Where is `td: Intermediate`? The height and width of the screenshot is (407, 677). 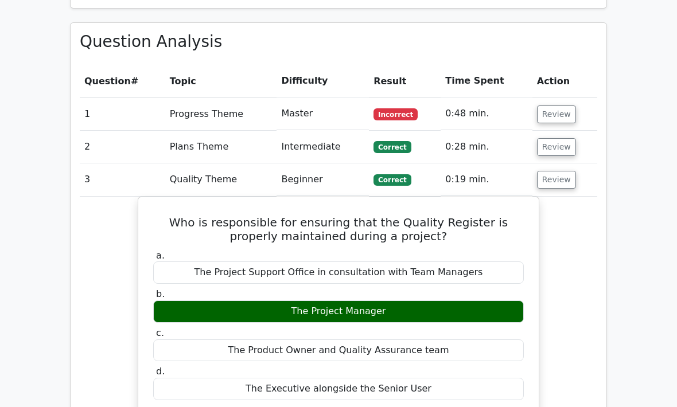 td: Intermediate is located at coordinates (322, 147).